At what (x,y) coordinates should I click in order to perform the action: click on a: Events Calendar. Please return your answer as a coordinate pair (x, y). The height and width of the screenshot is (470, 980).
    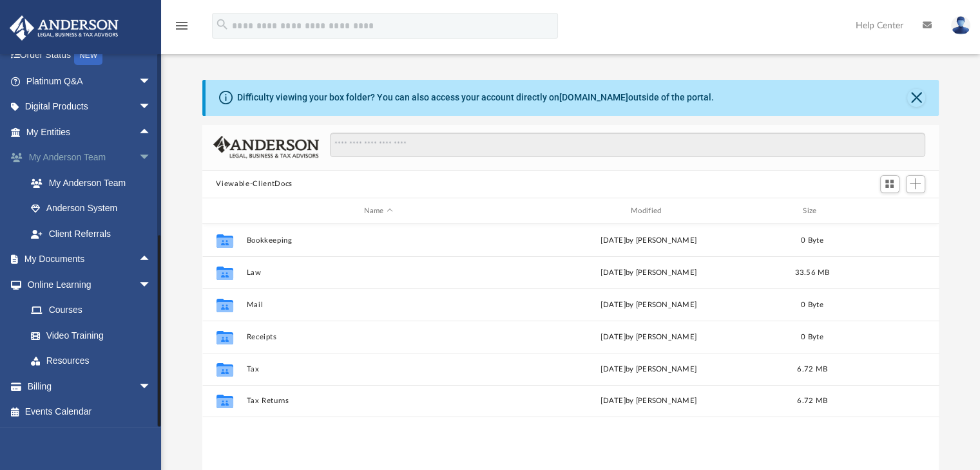
    Looking at the image, I should click on (90, 412).